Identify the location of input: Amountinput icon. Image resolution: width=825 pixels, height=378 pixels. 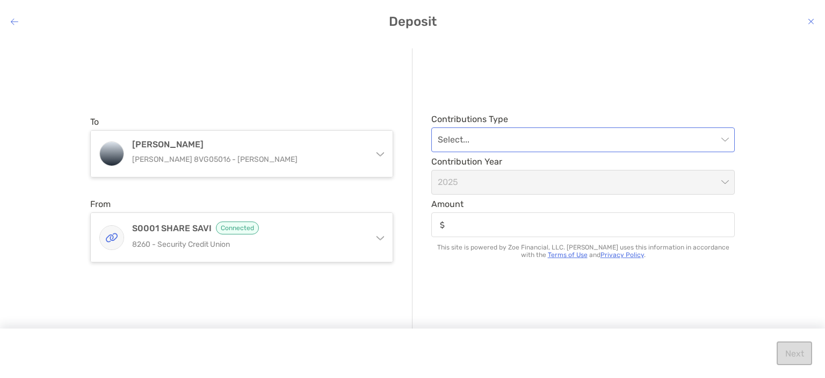
(591, 225).